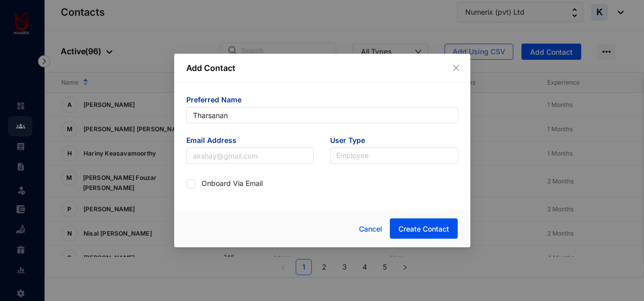 This screenshot has height=301, width=644. What do you see at coordinates (424, 229) in the screenshot?
I see `span: Create Contact` at bounding box center [424, 229].